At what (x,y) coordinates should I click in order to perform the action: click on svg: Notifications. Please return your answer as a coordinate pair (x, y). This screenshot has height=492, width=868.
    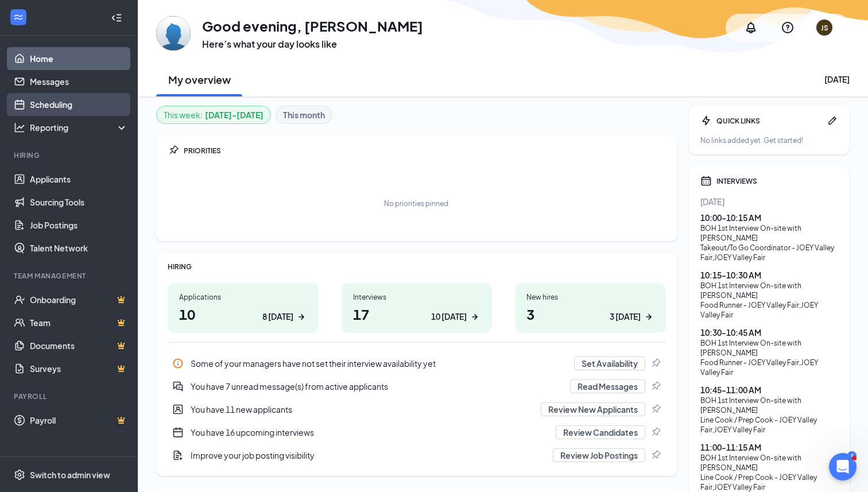
    Looking at the image, I should click on (751, 28).